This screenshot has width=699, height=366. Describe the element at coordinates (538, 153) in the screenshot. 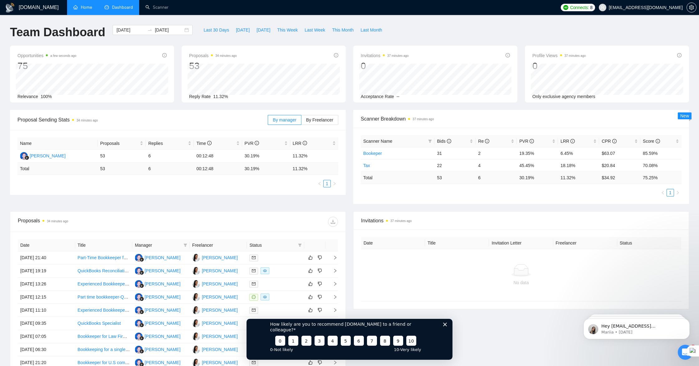

I see `td: 19.35%` at that location.